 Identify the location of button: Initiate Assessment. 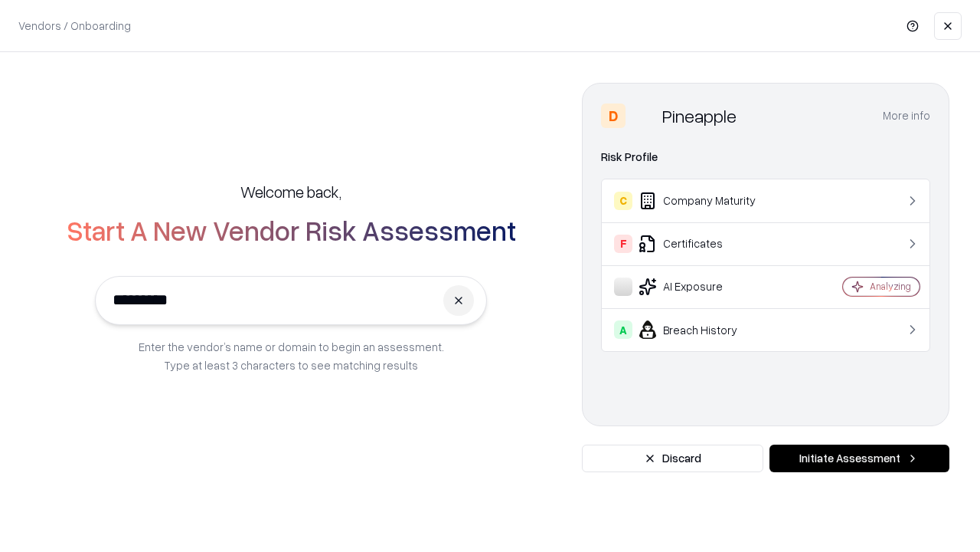
(859, 458).